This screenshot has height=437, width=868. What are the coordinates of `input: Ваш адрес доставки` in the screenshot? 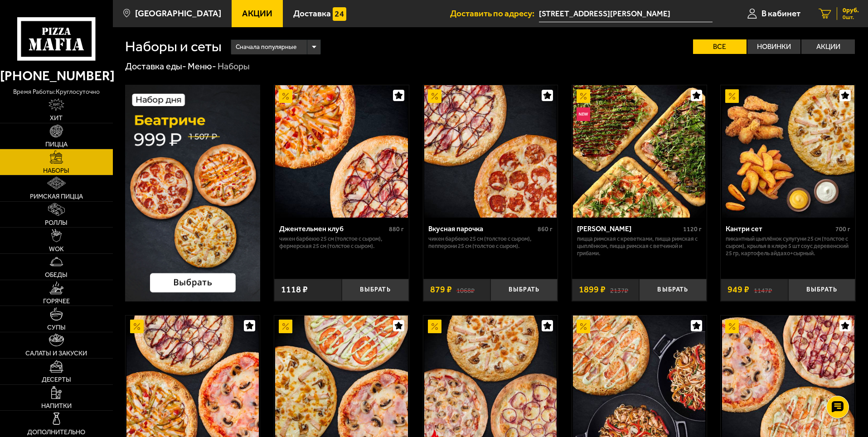 It's located at (626, 14).